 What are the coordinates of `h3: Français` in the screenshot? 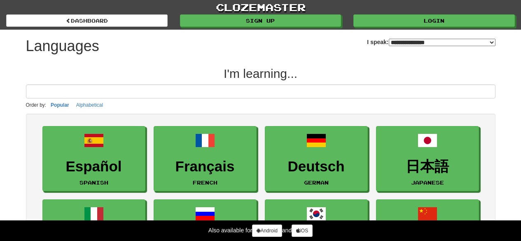 It's located at (205, 166).